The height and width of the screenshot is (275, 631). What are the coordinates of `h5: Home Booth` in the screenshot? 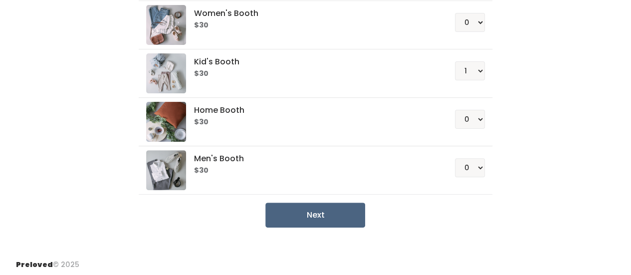 It's located at (312, 110).